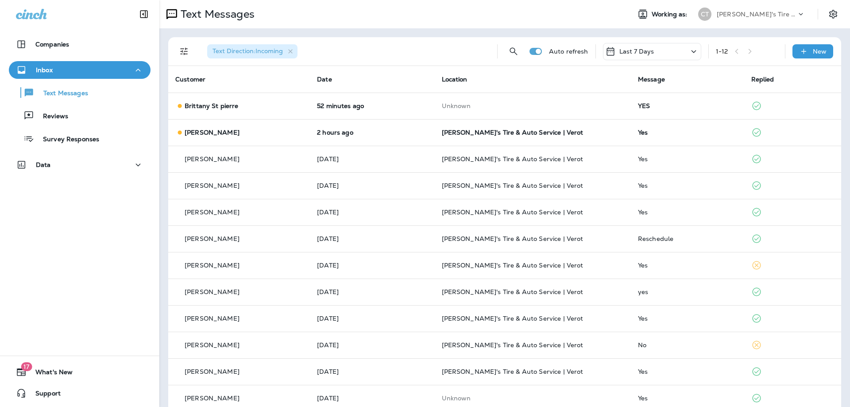 The height and width of the screenshot is (407, 850). Describe the element at coordinates (80, 165) in the screenshot. I see `button: Data` at that location.